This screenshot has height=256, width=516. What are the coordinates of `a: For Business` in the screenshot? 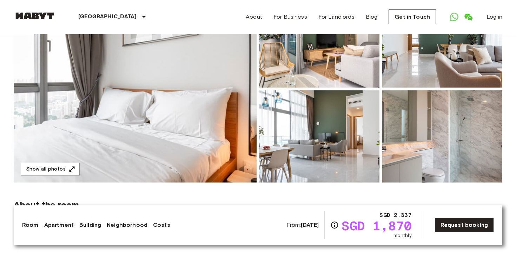 It's located at (290, 17).